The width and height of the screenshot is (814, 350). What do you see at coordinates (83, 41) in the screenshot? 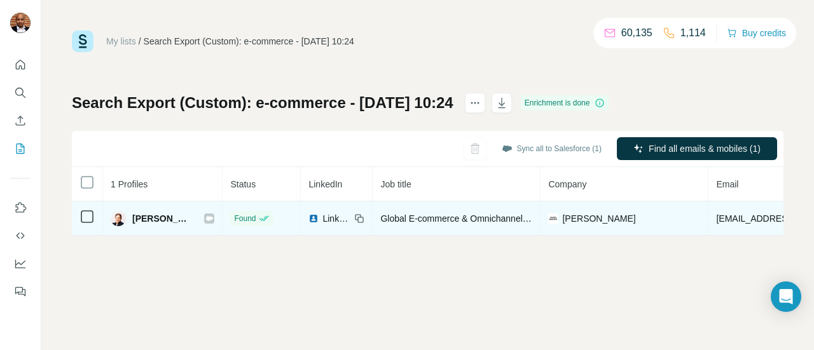
I see `img: Surfe Logo` at bounding box center [83, 41].